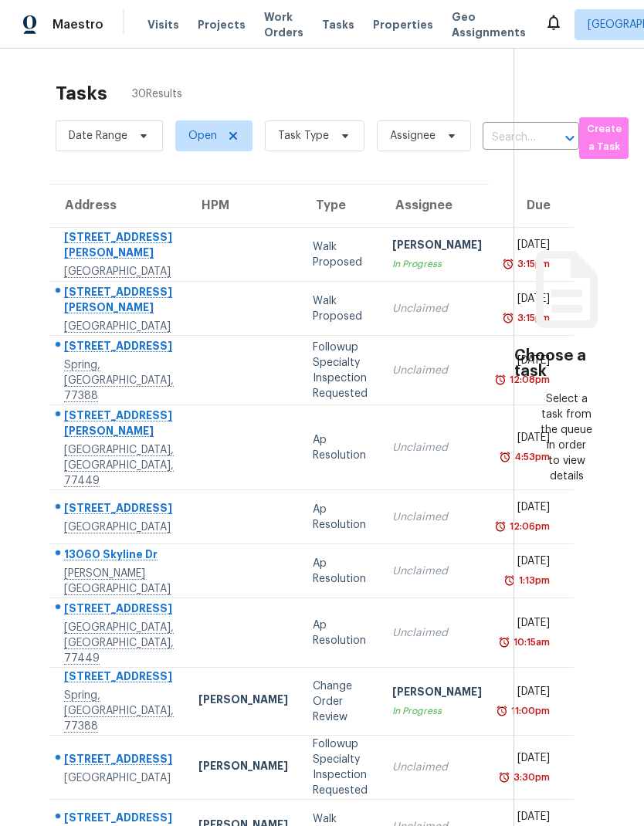 Image resolution: width=644 pixels, height=826 pixels. Describe the element at coordinates (156, 95) in the screenshot. I see `span: 30 Results` at that location.